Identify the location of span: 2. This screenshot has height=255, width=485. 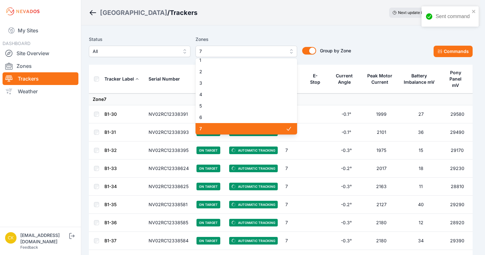
(242, 72).